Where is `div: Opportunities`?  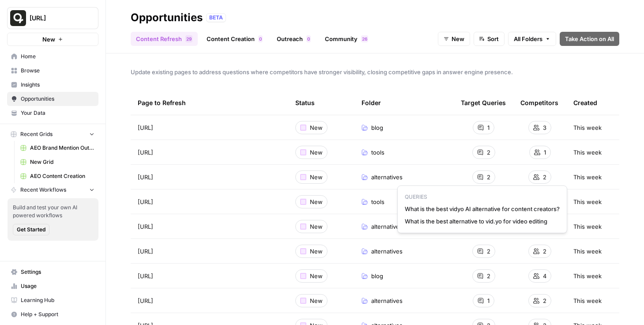
div: Opportunities is located at coordinates (166, 18).